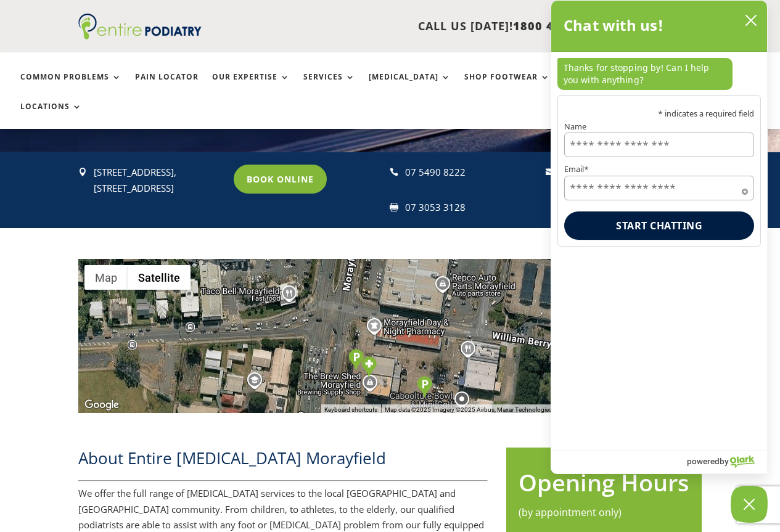 The height and width of the screenshot is (532, 780). I want to click on h2: Opening Hours, so click(604, 485).